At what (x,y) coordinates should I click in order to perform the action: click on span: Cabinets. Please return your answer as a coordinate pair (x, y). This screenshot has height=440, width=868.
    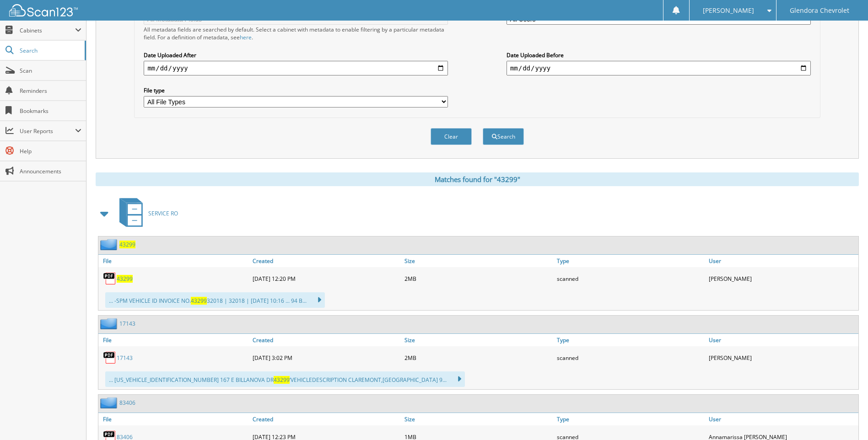
    Looking at the image, I should click on (47, 30).